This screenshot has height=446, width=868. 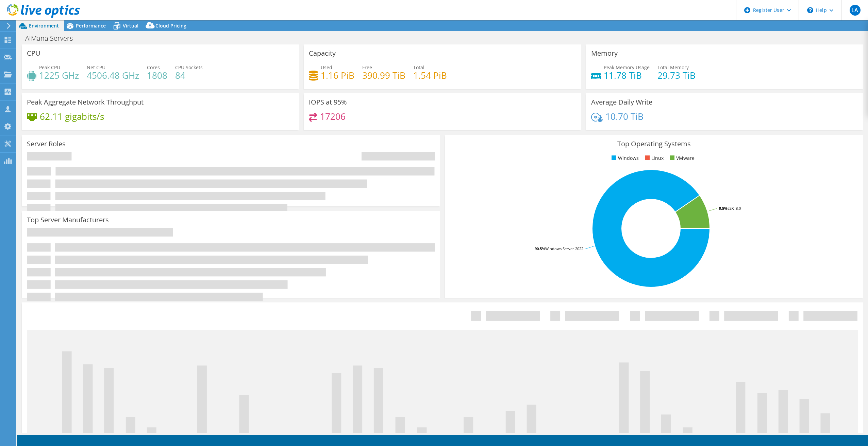 I want to click on span: Performance, so click(x=91, y=26).